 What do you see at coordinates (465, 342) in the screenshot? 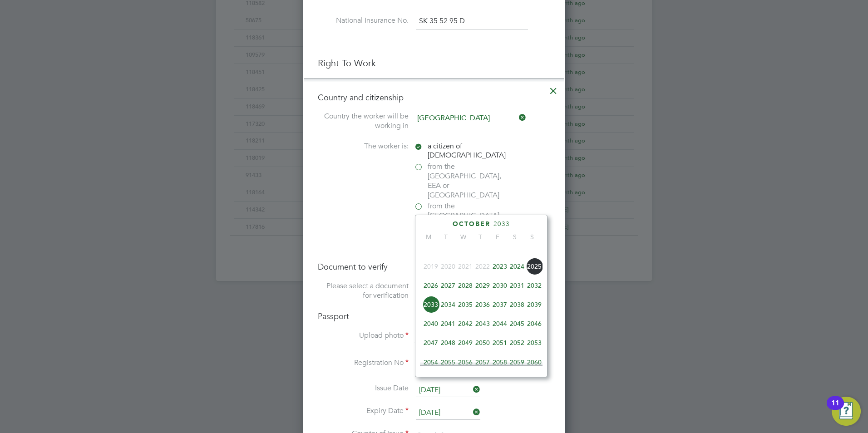
I see `span: 2049` at bounding box center [465, 342].